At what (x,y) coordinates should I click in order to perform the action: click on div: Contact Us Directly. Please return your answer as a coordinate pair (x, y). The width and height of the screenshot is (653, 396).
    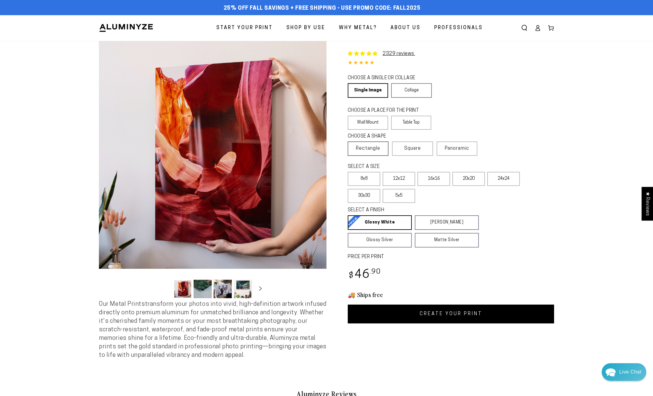
    Looking at the image, I should click on (631, 372).